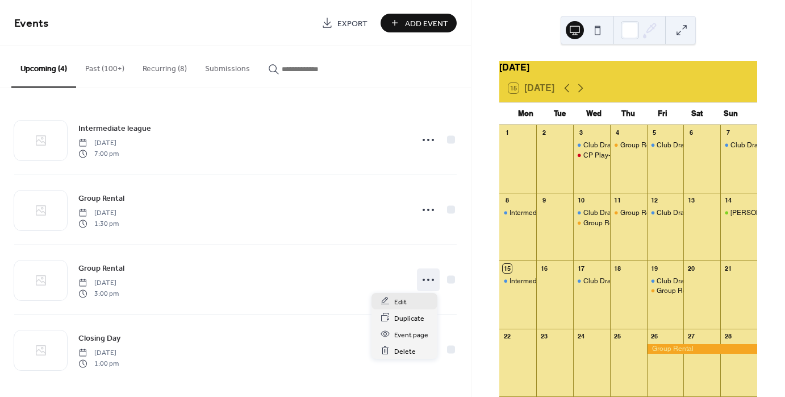  What do you see at coordinates (99, 338) in the screenshot?
I see `span: Closing Day` at bounding box center [99, 338].